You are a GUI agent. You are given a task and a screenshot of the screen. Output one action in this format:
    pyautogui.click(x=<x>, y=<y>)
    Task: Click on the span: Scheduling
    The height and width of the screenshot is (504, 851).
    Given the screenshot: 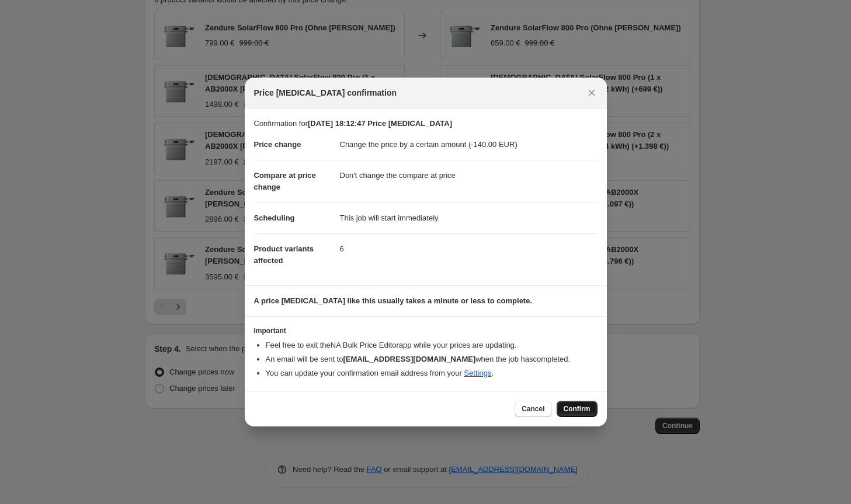 What is the action you would take?
    pyautogui.click(x=275, y=218)
    